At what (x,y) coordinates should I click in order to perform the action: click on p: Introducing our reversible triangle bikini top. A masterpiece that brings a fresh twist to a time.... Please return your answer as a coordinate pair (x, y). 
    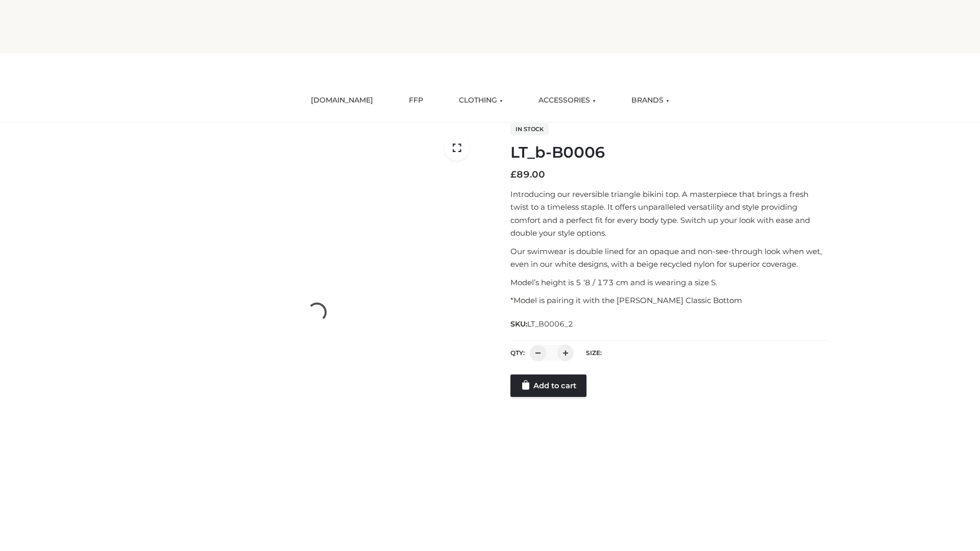
    Looking at the image, I should click on (669, 214).